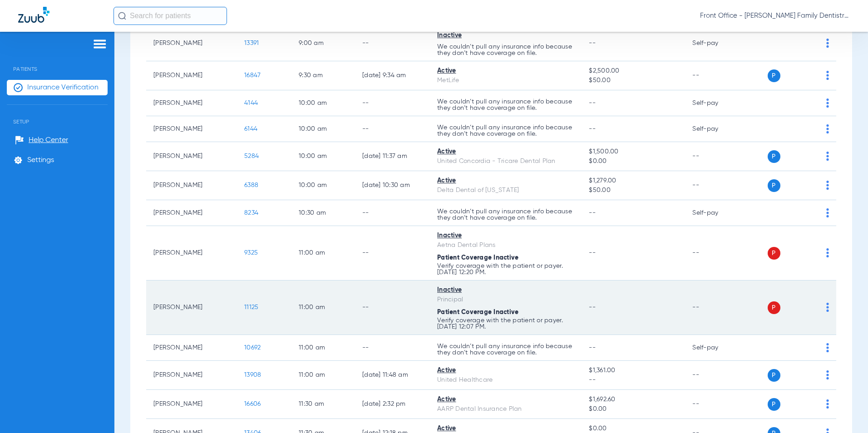 This screenshot has width=868, height=433. Describe the element at coordinates (506, 409) in the screenshot. I see `div: AARP Dental Insurance Plan` at that location.